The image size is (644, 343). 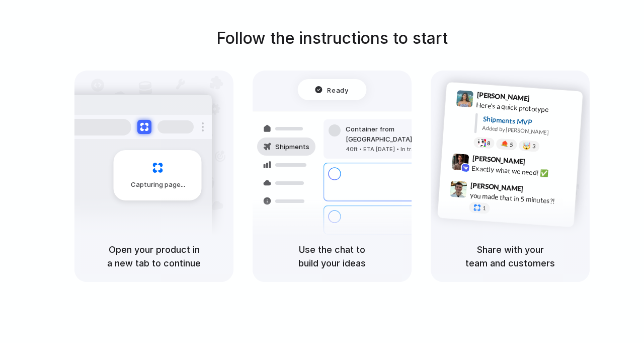 What do you see at coordinates (529, 122) in the screenshot?
I see `div: Shipments MVP` at bounding box center [529, 122].